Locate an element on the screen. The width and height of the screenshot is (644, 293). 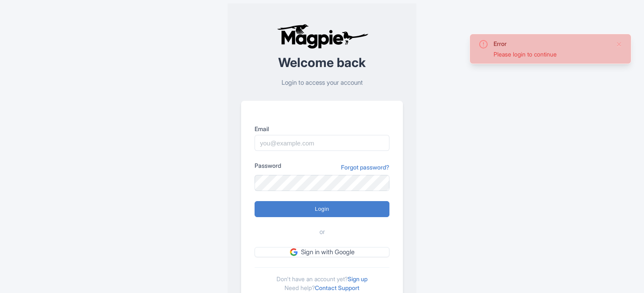
div: Don't have an account yet? Need help? is located at coordinates (322, 279).